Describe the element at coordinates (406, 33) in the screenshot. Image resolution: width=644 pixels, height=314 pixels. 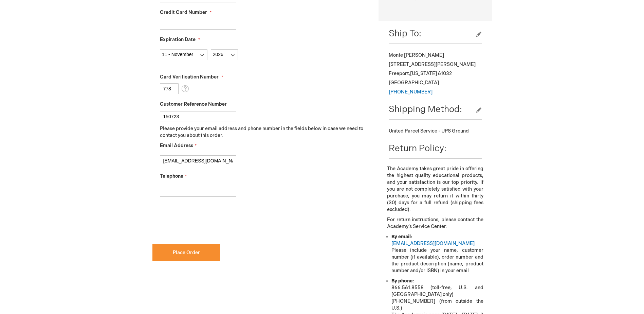
I see `span: Ship To:` at that location.